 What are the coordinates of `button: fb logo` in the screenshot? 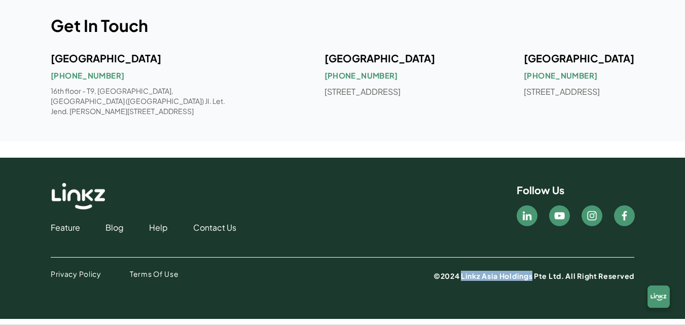 It's located at (624, 216).